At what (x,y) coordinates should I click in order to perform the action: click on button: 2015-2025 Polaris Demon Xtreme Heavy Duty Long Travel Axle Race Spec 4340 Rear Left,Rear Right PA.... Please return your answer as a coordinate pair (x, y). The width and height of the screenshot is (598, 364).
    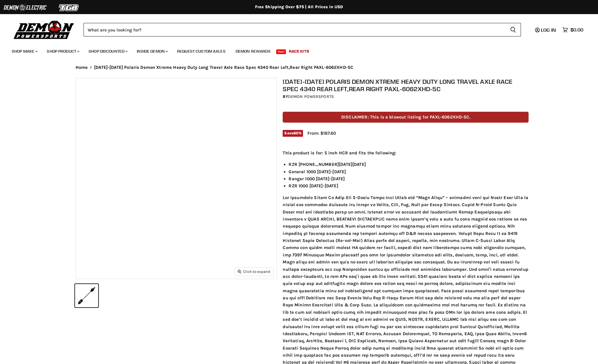
    Looking at the image, I should click on (87, 295).